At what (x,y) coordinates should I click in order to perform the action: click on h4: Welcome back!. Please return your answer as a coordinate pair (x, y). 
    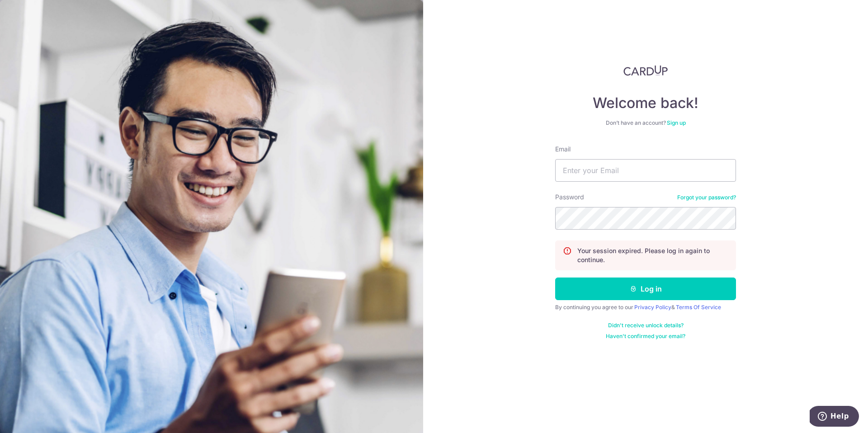
    Looking at the image, I should click on (646, 103).